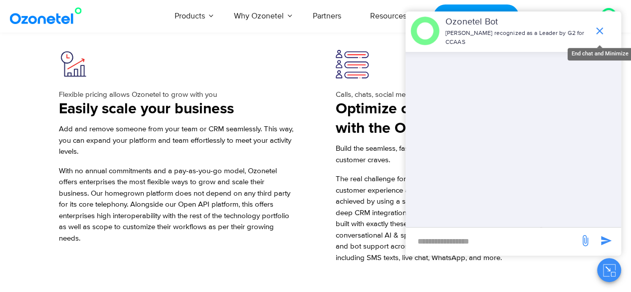 The height and width of the screenshot is (292, 631). What do you see at coordinates (609, 270) in the screenshot?
I see `button: Close chat` at bounding box center [609, 270].